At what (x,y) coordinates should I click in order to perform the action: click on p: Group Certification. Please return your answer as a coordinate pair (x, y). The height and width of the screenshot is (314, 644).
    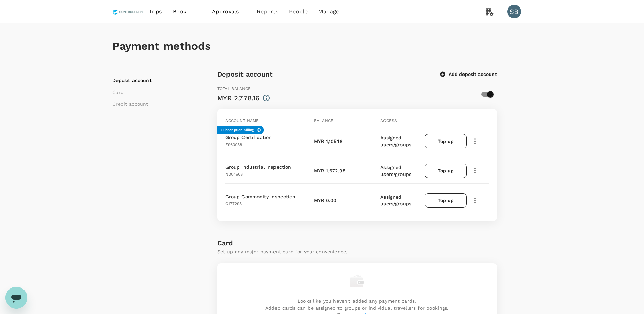
    Looking at the image, I should click on (249, 137).